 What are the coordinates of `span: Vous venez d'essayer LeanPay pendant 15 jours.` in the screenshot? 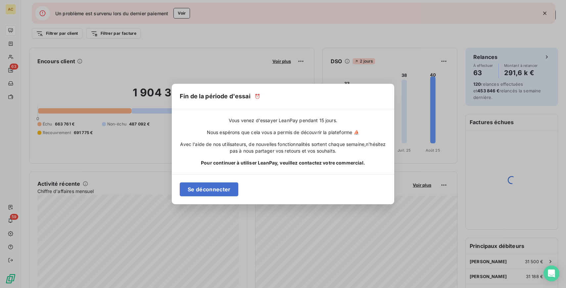 It's located at (283, 120).